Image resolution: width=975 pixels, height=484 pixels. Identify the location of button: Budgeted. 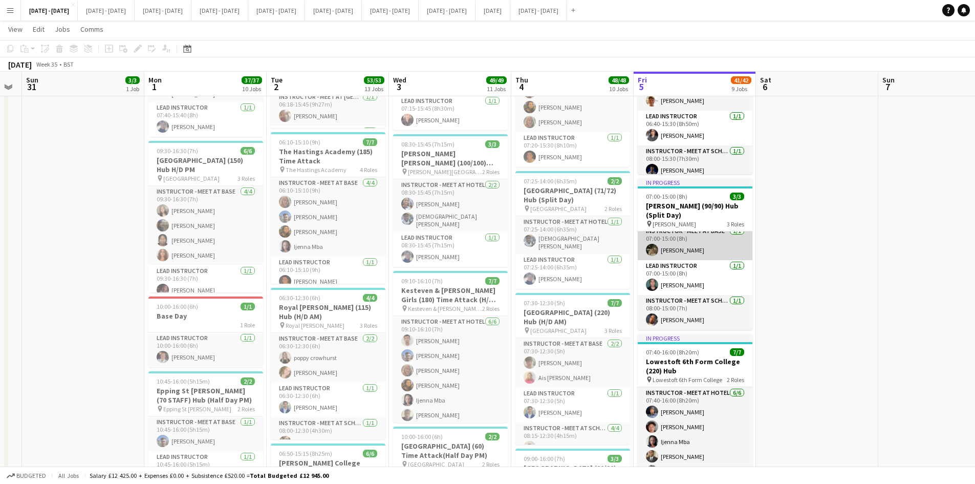
(26, 475).